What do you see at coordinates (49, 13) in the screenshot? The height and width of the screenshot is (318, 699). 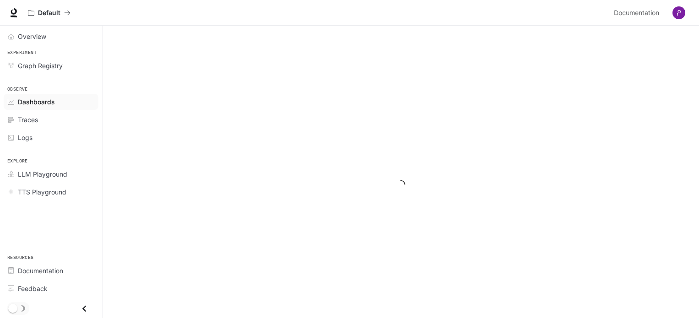 I see `p: Default` at bounding box center [49, 13].